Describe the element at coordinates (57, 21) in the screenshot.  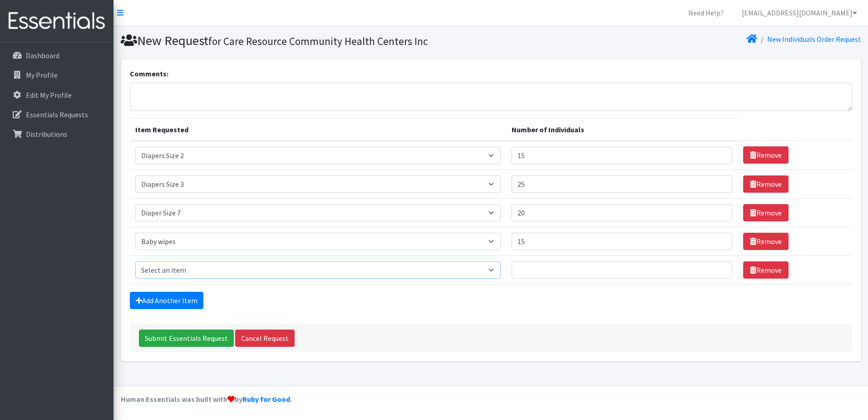
I see `img: HumanEssentials` at that location.